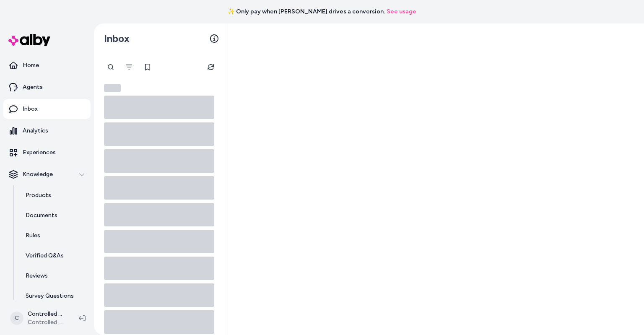 Image resolution: width=644 pixels, height=335 pixels. Describe the element at coordinates (47, 65) in the screenshot. I see `a: Home` at that location.